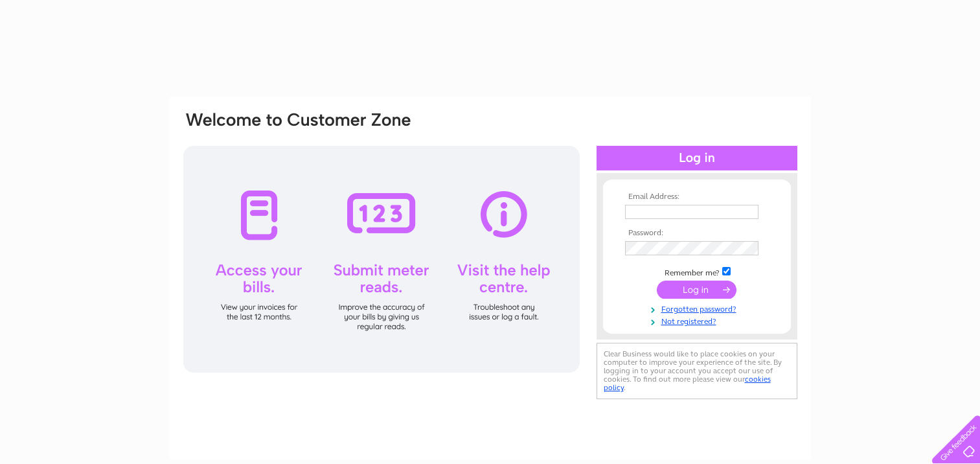 This screenshot has height=464, width=980. Describe the element at coordinates (696, 290) in the screenshot. I see `input: Submit` at that location.